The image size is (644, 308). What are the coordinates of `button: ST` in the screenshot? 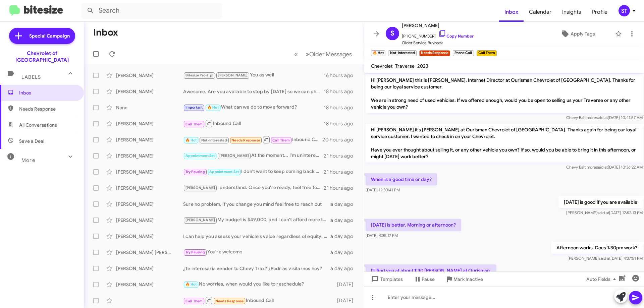 It's located at (625, 11).